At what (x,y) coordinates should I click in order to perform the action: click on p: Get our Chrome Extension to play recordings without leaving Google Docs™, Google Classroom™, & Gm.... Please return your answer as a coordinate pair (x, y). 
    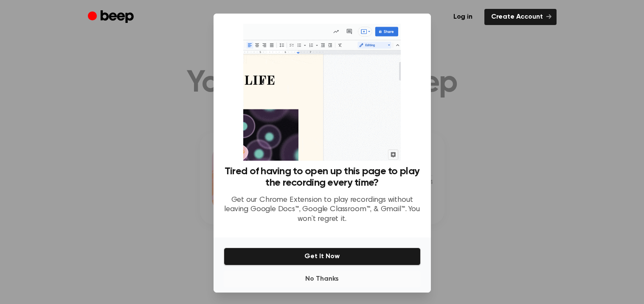
    Looking at the image, I should click on (322, 210).